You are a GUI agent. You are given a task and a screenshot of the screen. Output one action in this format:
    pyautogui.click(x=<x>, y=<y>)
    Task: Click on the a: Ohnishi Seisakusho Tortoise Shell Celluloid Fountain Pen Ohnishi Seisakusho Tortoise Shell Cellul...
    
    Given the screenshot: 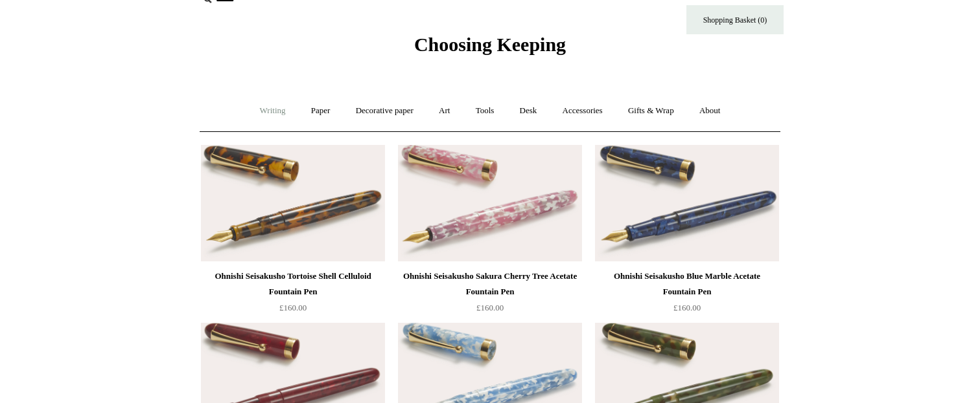 What is the action you would take?
    pyautogui.click(x=293, y=203)
    